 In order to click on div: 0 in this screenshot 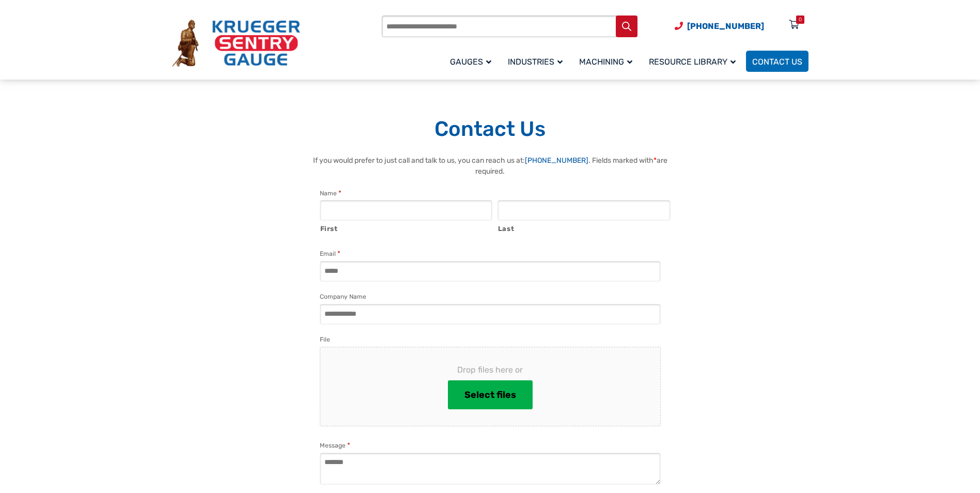, I will do `click(800, 19)`.